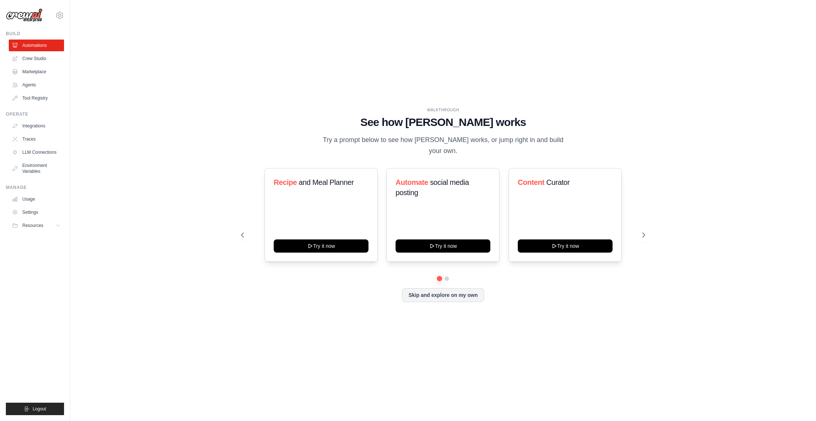 The height and width of the screenshot is (421, 816). Describe the element at coordinates (36, 225) in the screenshot. I see `button: Resources` at that location.